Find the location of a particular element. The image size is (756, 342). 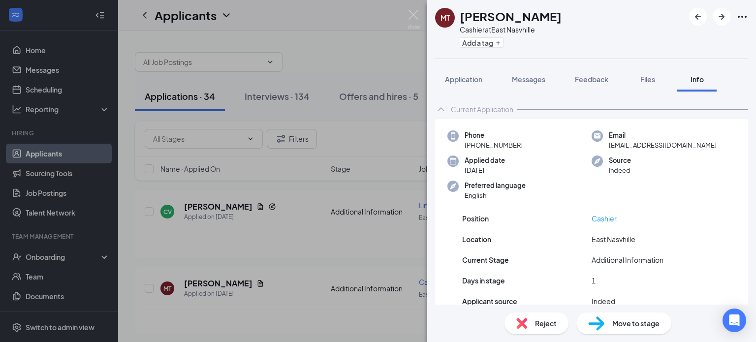

span: Reject is located at coordinates (546, 323).